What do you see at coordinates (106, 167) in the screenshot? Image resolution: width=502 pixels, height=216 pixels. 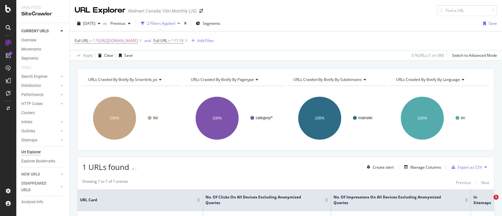 I see `span: 1 URLs found` at bounding box center [106, 167].